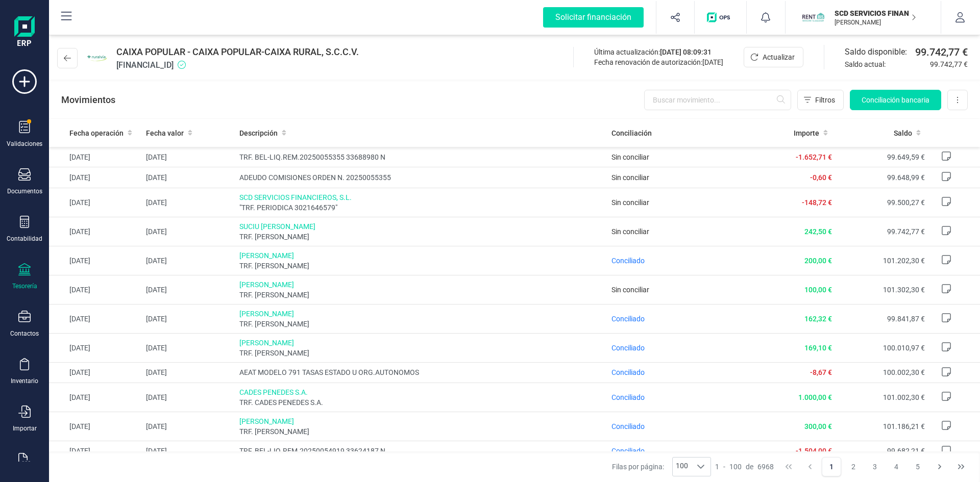 The image size is (980, 482). I want to click on td: 101.302,30 €, so click(882, 289).